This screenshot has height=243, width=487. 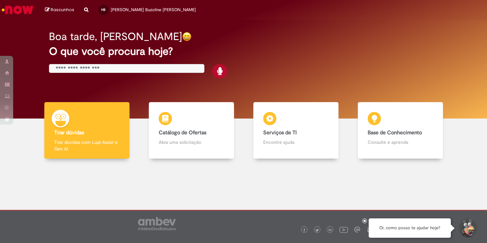 What do you see at coordinates (344, 230) in the screenshot?
I see `img: logo_footer_youtube.png` at bounding box center [344, 230].